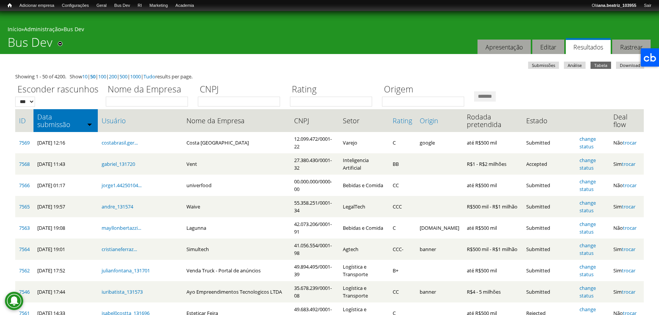 The width and height of the screenshot is (659, 315). What do you see at coordinates (315, 164) in the screenshot?
I see `td: 27.380.430/0001-32` at bounding box center [315, 164].